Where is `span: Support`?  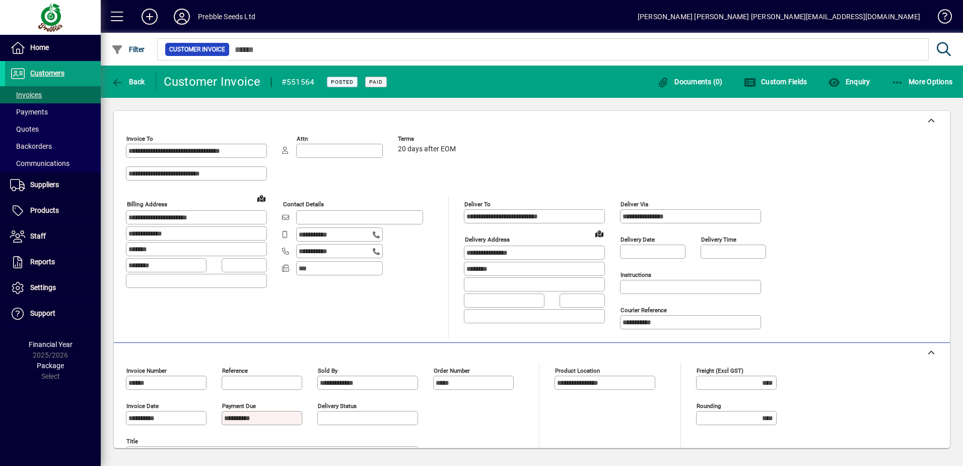
span: Support is located at coordinates (43, 313).